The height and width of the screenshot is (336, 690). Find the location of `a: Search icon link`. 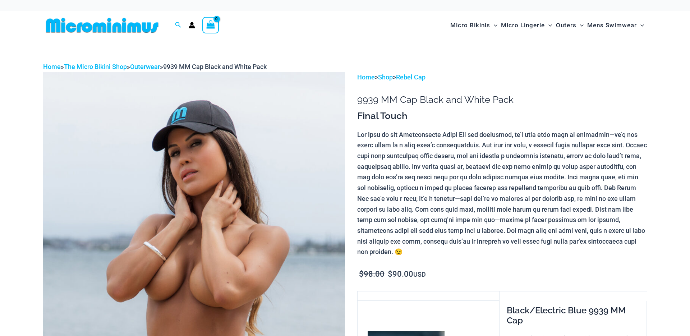

a: Search icon link is located at coordinates (178, 25).